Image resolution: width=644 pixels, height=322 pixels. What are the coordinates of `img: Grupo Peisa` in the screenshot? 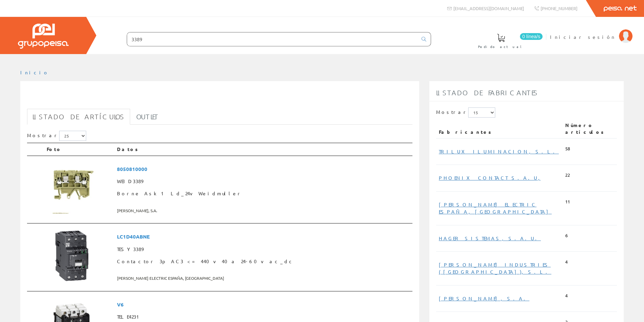 It's located at (43, 36).